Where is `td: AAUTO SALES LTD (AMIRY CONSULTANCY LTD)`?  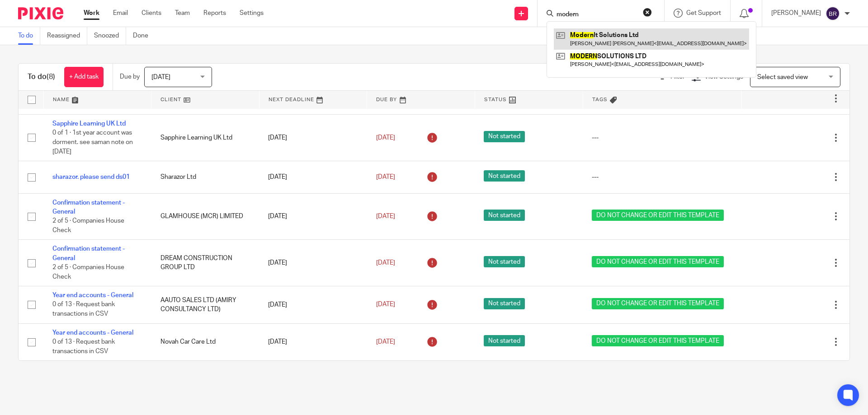 td: AAUTO SALES LTD (AMIRY CONSULTANCY LTD) is located at coordinates (205, 305).